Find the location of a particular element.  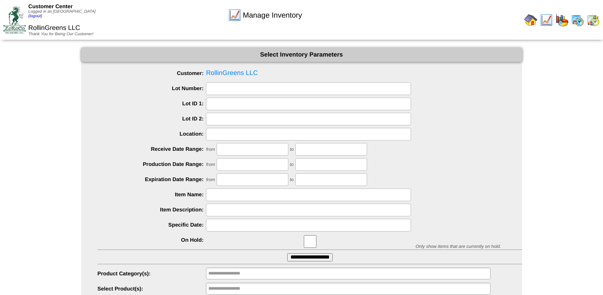

img: graph.gif is located at coordinates (562, 20).